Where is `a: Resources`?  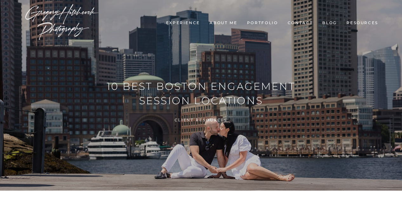
a: Resources is located at coordinates (362, 23).